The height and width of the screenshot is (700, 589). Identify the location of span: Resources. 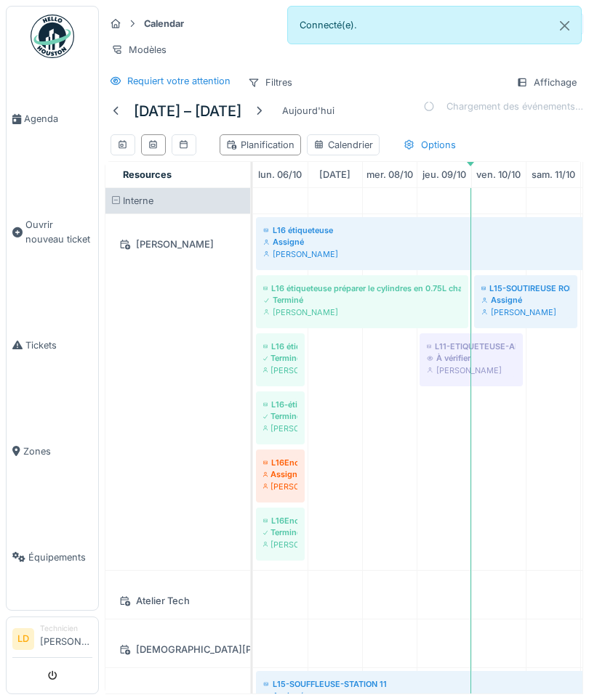
(147, 174).